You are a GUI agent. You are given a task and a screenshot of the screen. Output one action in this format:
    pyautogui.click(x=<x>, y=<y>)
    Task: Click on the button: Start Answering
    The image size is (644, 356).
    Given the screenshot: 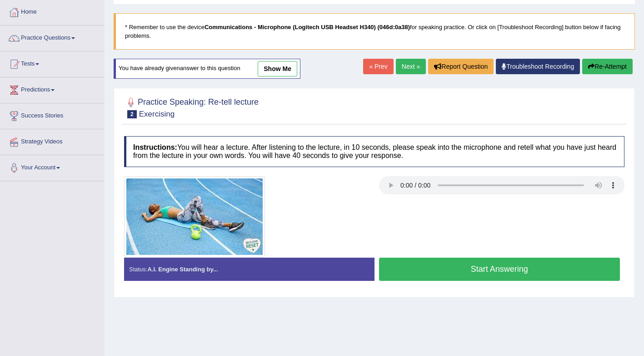 What is the action you would take?
    pyautogui.click(x=499, y=269)
    